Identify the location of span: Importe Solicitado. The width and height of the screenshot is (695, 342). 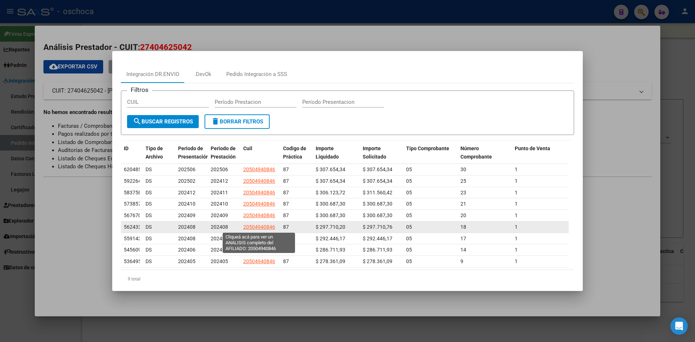
(374, 152).